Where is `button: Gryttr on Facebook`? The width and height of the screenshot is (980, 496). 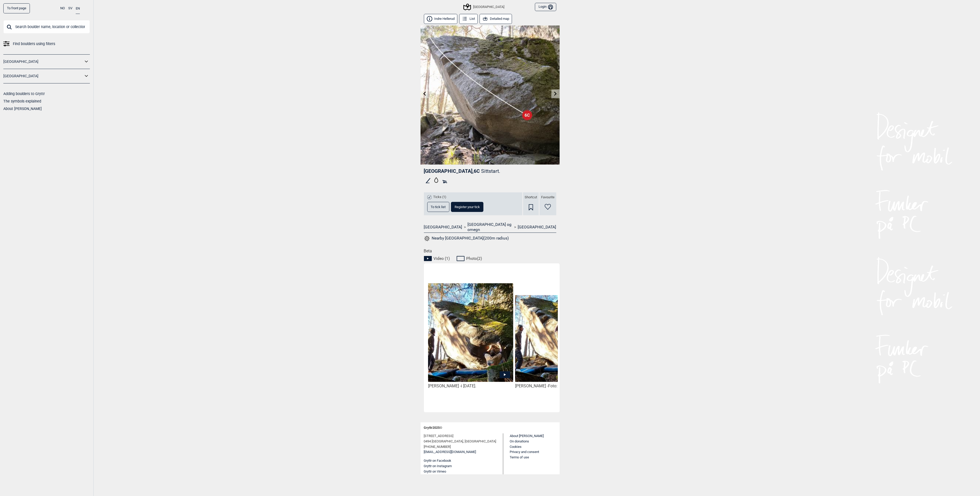
button: Gryttr on Facebook is located at coordinates (438, 461).